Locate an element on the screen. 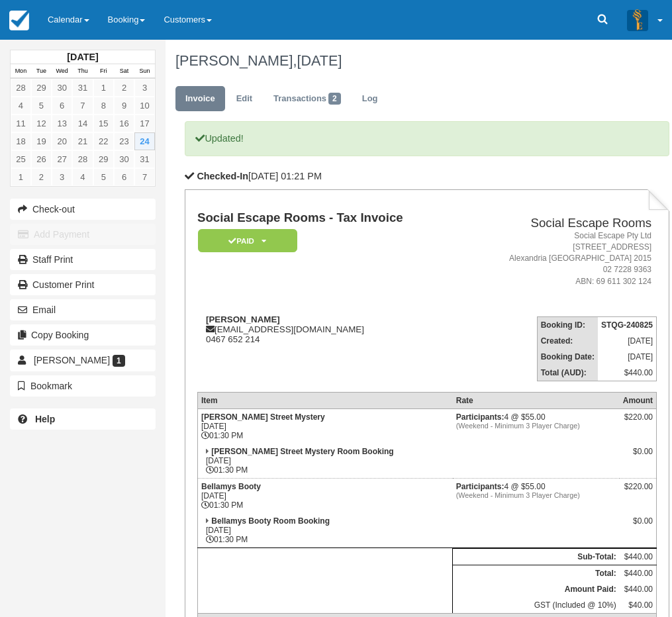  a: 20 is located at coordinates (61, 141).